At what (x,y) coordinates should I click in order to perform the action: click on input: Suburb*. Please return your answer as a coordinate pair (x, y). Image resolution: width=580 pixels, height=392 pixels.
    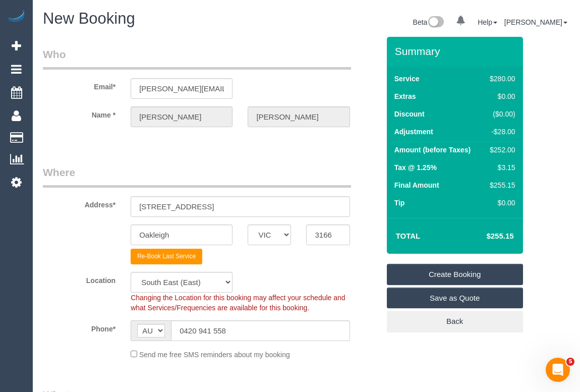
    Looking at the image, I should click on (182, 234).